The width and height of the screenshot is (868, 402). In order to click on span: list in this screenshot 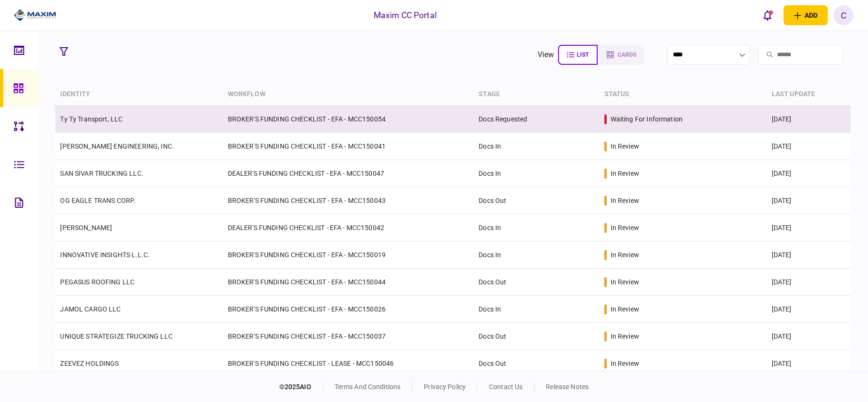, I will do `click(583, 55)`.